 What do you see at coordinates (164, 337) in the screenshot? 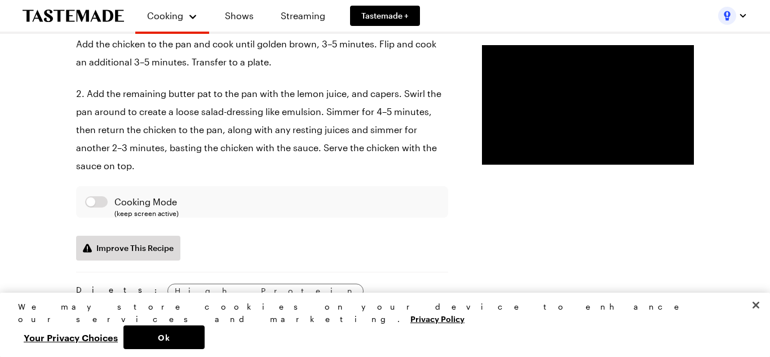
I see `button: Ok` at bounding box center [164, 337].